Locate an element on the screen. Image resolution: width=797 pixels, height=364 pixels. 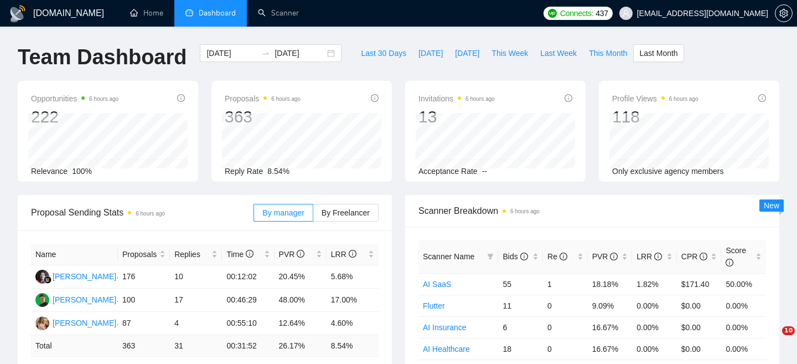
td: 17 is located at coordinates (196, 300).